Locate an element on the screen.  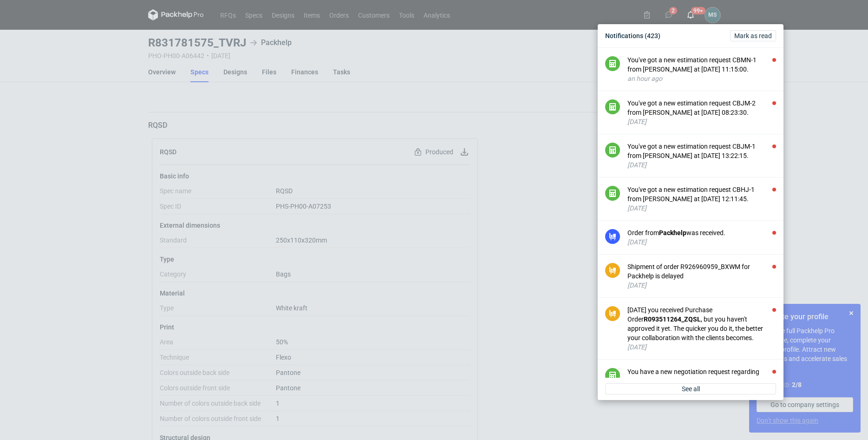
a: See all is located at coordinates (691, 389).